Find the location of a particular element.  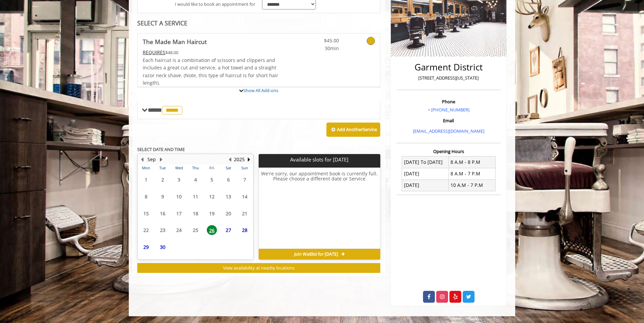

span: 30min is located at coordinates (319, 48).